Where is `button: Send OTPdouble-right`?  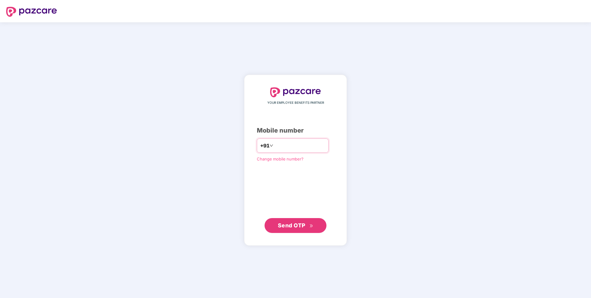 button: Send OTPdouble-right is located at coordinates (295, 225).